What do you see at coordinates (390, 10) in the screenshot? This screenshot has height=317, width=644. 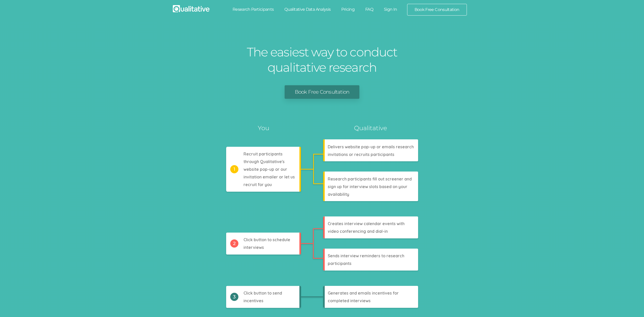 I see `a: Sign In` at bounding box center [390, 10].